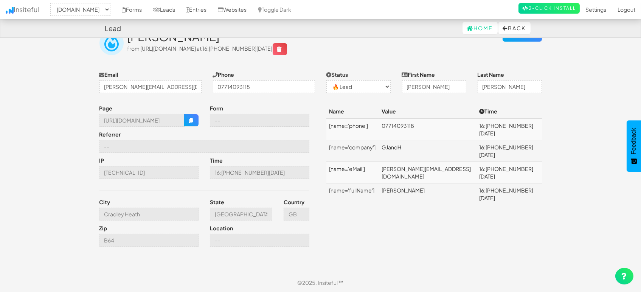 Image resolution: width=641 pixels, height=292 pixels. What do you see at coordinates (634, 146) in the screenshot?
I see `button: Feedback - Show survey` at bounding box center [634, 146].